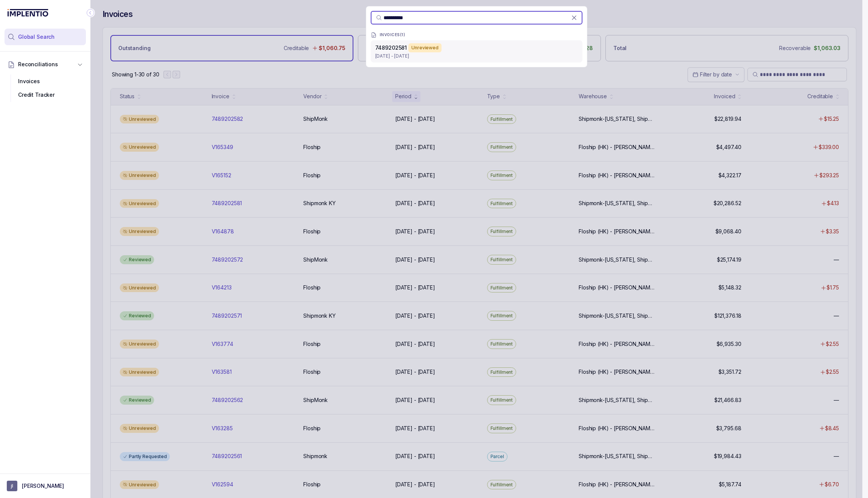  I want to click on span: Global Search, so click(36, 37).